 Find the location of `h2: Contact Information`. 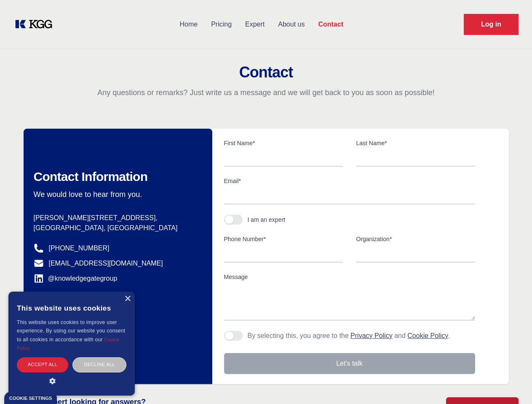

h2: Contact Information is located at coordinates (116, 177).